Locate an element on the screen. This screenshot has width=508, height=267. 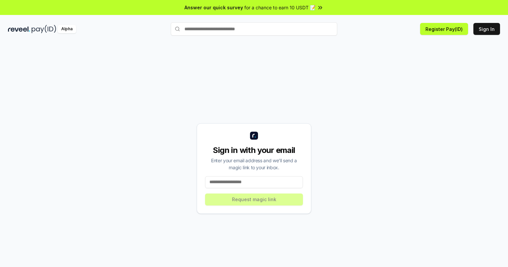
button: Sign In is located at coordinates (487, 29).